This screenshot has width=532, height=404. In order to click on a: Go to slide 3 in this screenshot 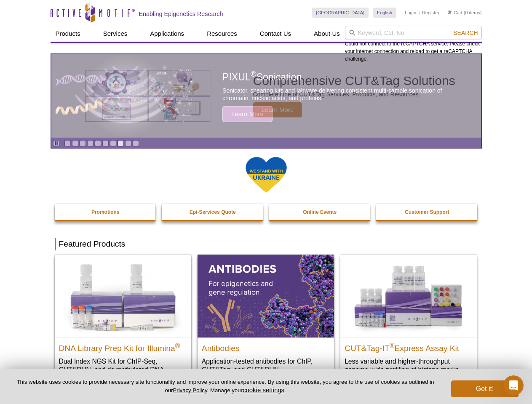, I will do `click(83, 143)`.